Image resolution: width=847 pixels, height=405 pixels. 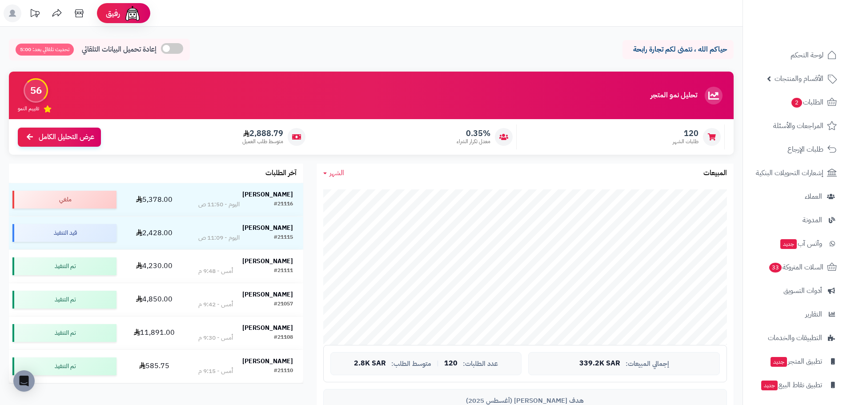 I want to click on span: متوسط طلب العميل, so click(x=263, y=141).